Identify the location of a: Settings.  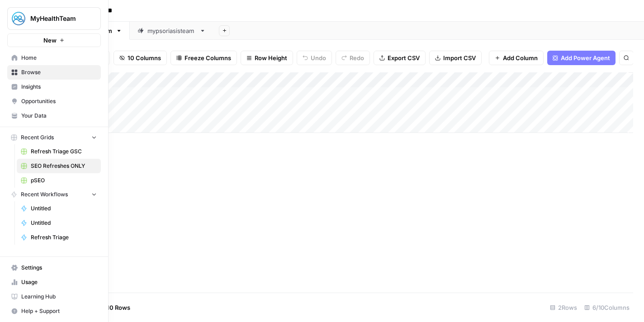
(54, 268).